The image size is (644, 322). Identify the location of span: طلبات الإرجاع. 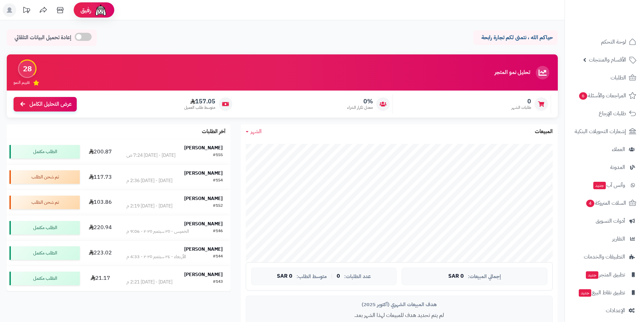
(612, 114).